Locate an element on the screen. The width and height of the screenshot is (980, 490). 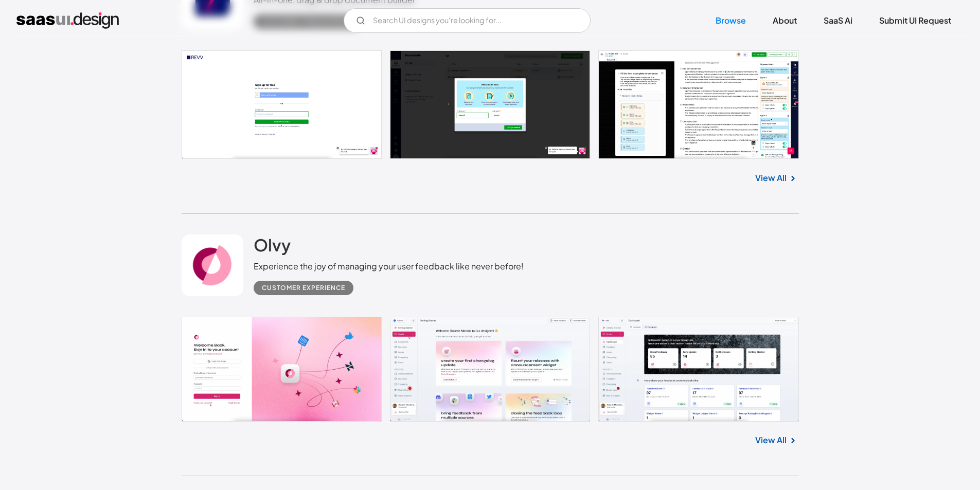
a: Olvy is located at coordinates (272, 247).